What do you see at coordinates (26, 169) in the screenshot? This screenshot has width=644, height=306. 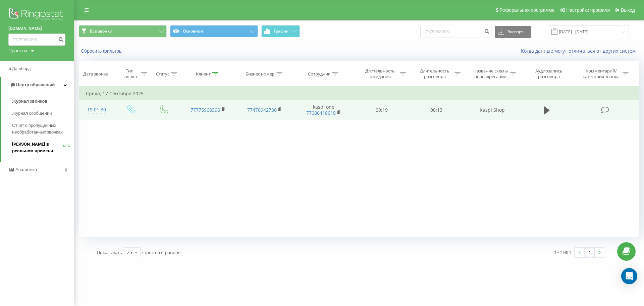 I see `span: Аналитика` at bounding box center [26, 169].